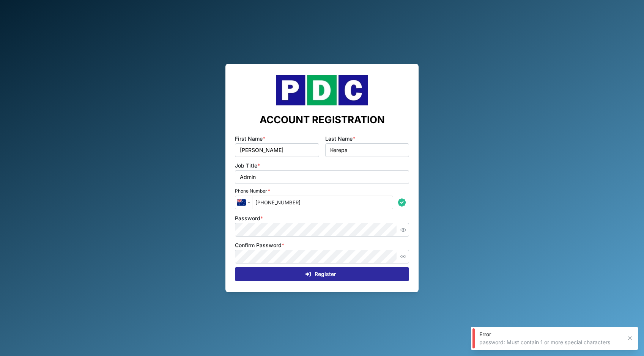 The image size is (644, 356). I want to click on label: First Name, so click(250, 139).